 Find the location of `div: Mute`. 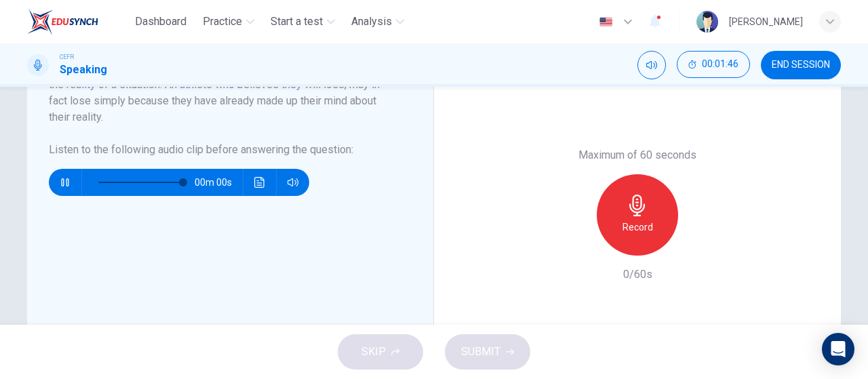

div: Mute is located at coordinates (652, 65).